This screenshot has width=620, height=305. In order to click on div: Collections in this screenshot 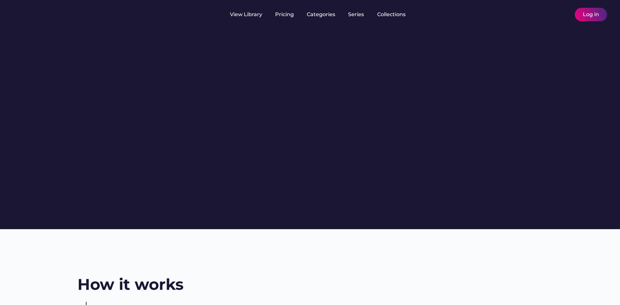, I will do `click(391, 15)`.